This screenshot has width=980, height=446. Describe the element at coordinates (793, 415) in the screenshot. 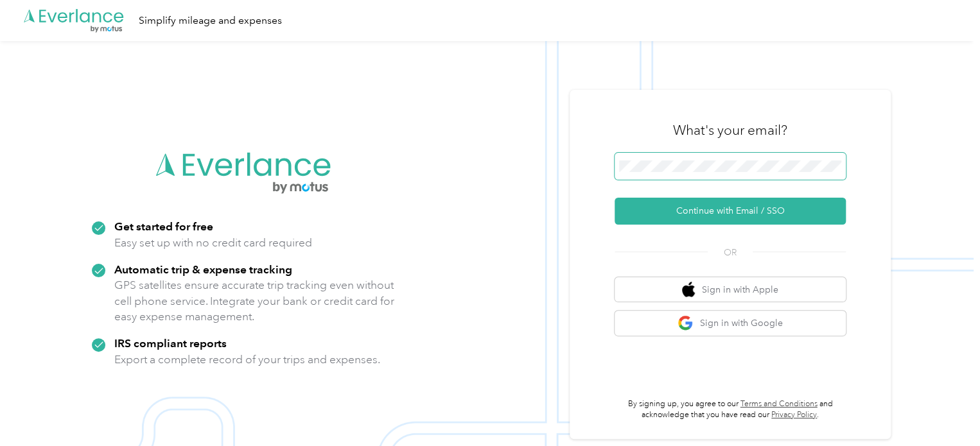

I see `a: Privacy Policy` at that location.